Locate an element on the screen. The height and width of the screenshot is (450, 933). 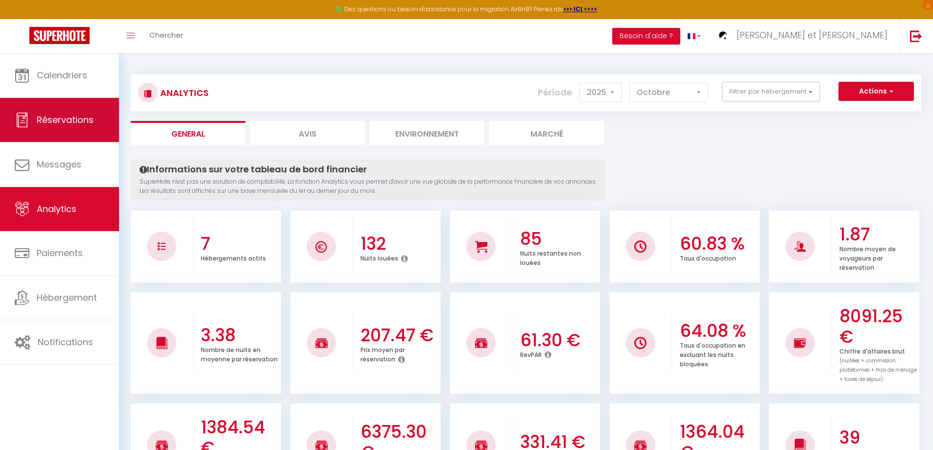
img: Super Booking is located at coordinates (59, 35).